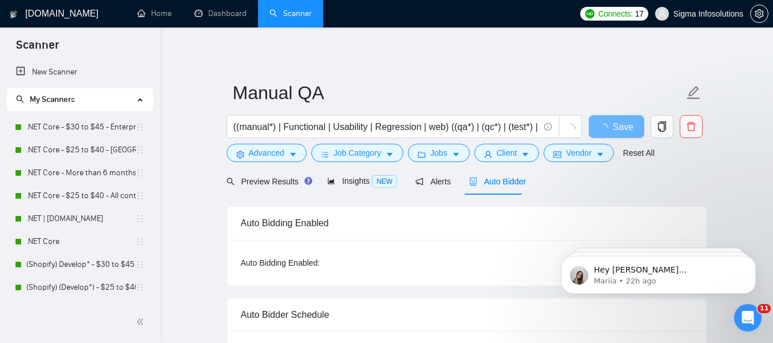 The height and width of the screenshot is (343, 773). I want to click on a: homeHome, so click(155, 13).